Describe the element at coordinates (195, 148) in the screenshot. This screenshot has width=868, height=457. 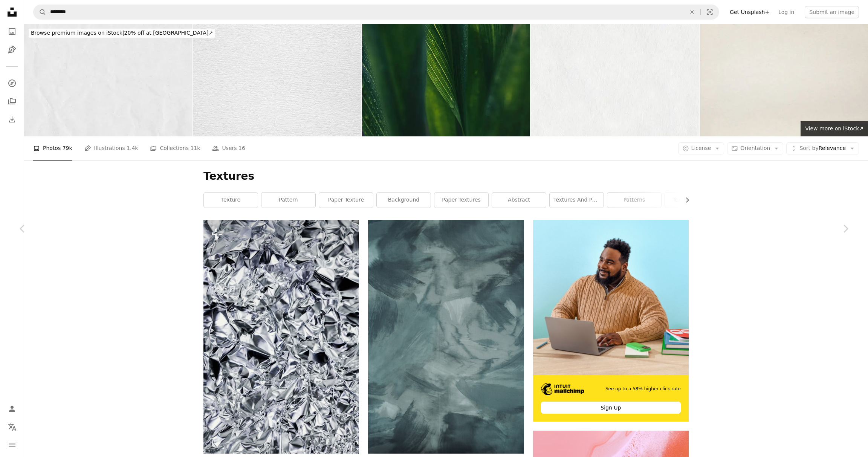
I see `span: 11k` at that location.